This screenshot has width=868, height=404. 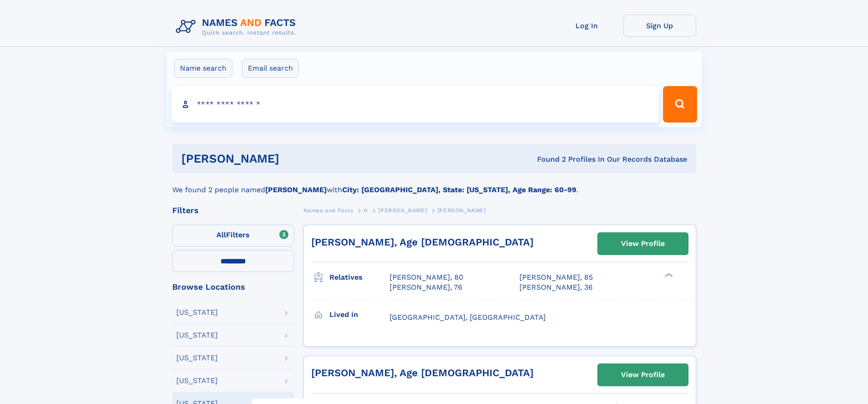 What do you see at coordinates (359, 277) in the screenshot?
I see `h3: Relatives` at bounding box center [359, 277].